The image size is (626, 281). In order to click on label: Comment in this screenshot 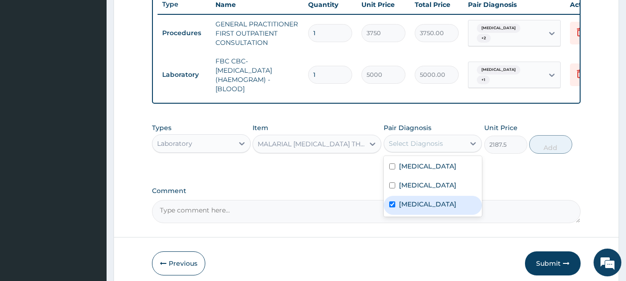, I will do `click(367, 191)`.